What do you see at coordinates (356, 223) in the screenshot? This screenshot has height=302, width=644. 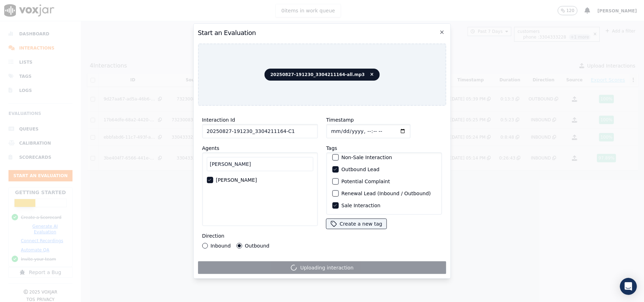 I see `button: Create a new tag` at bounding box center [356, 223].